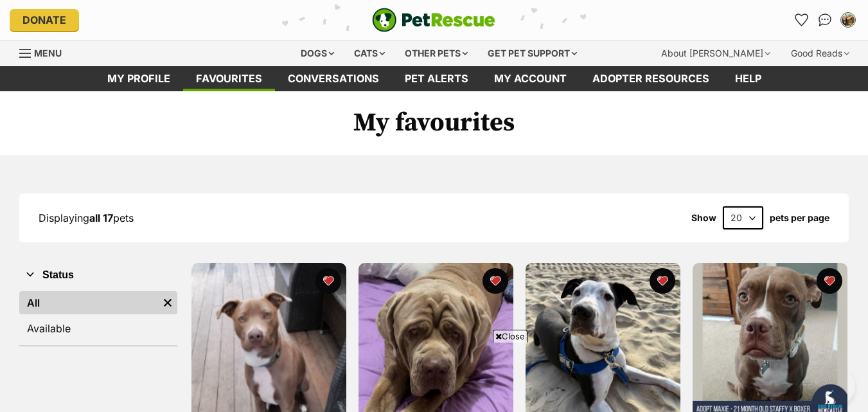  Describe the element at coordinates (139, 78) in the screenshot. I see `a: My profile` at that location.